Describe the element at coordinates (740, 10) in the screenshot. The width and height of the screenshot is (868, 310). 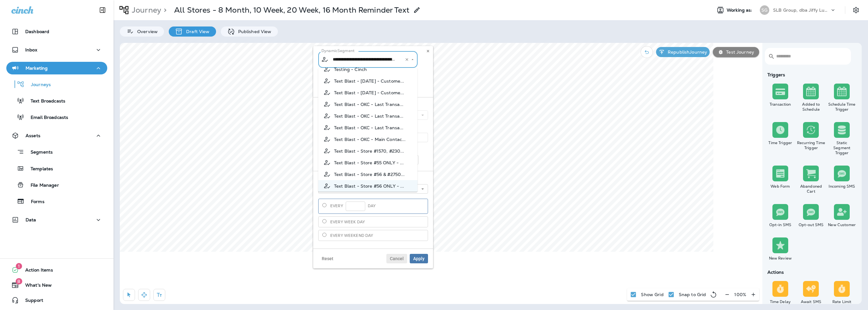
I see `span: Working as:` at that location.